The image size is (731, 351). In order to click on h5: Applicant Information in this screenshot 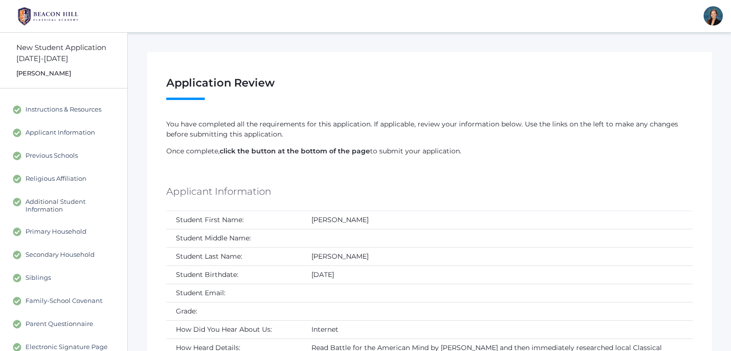, I will do `click(219, 191)`.